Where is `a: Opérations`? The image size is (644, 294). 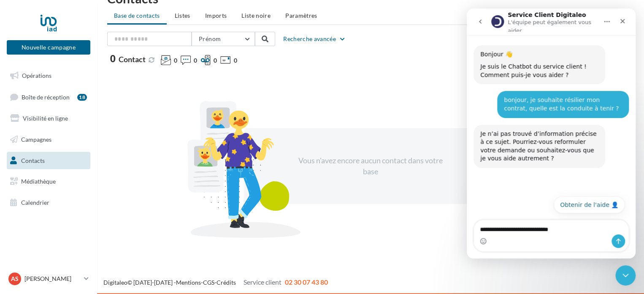 a: Opérations is located at coordinates (49, 75).